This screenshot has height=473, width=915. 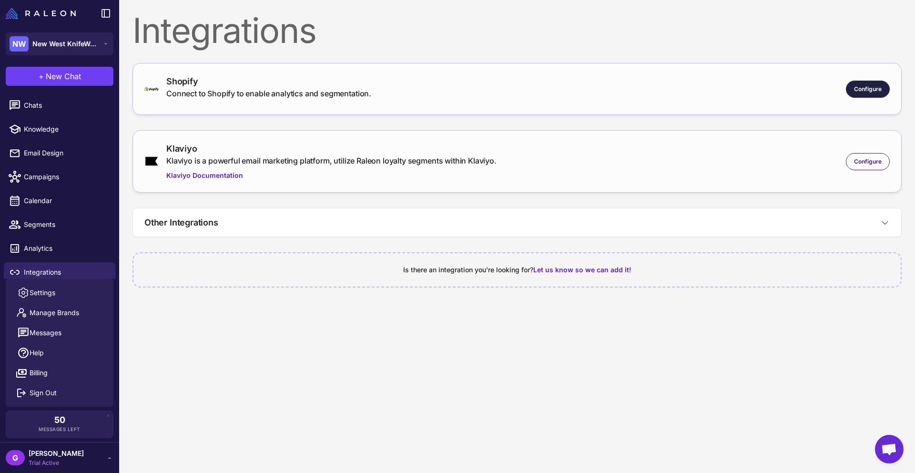 I want to click on a: Calendar, so click(x=60, y=201).